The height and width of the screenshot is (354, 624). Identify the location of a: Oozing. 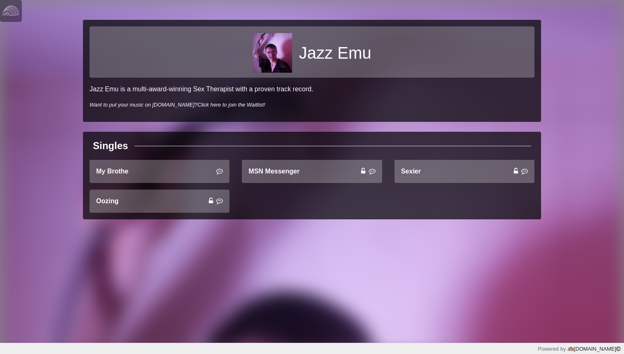
(159, 201).